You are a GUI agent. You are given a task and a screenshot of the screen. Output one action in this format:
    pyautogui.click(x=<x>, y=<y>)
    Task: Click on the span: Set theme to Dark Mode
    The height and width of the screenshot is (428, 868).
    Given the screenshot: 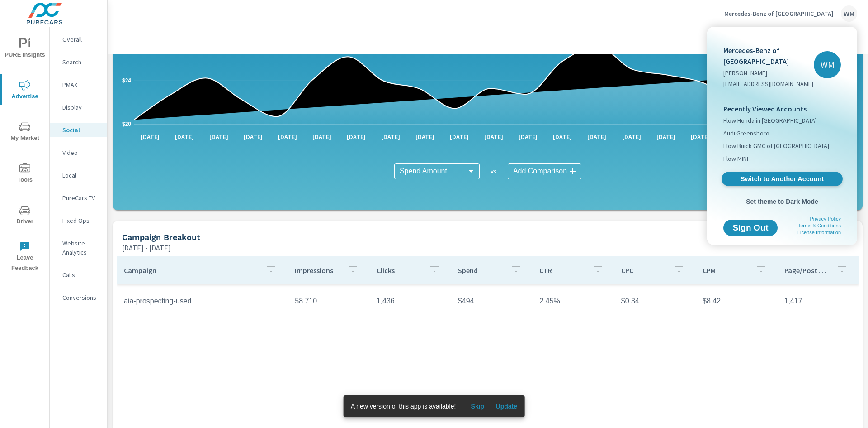 What is the action you would take?
    pyautogui.click(x=782, y=201)
    